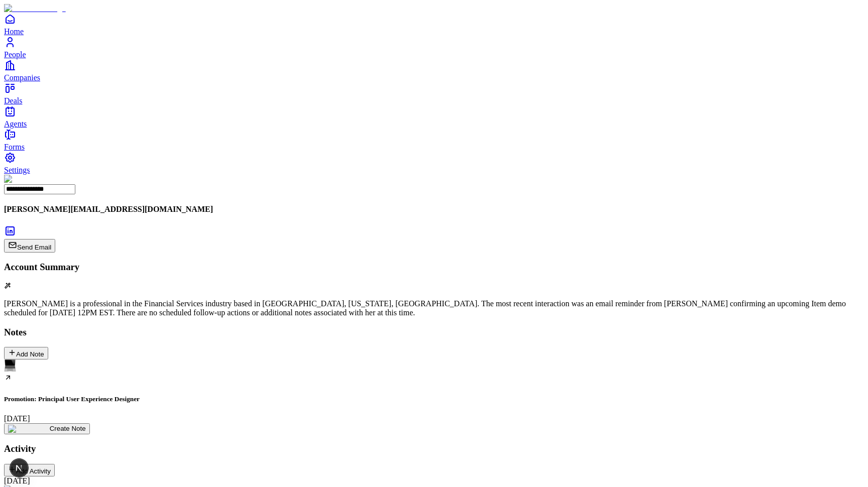  I want to click on a: Forms, so click(434, 139).